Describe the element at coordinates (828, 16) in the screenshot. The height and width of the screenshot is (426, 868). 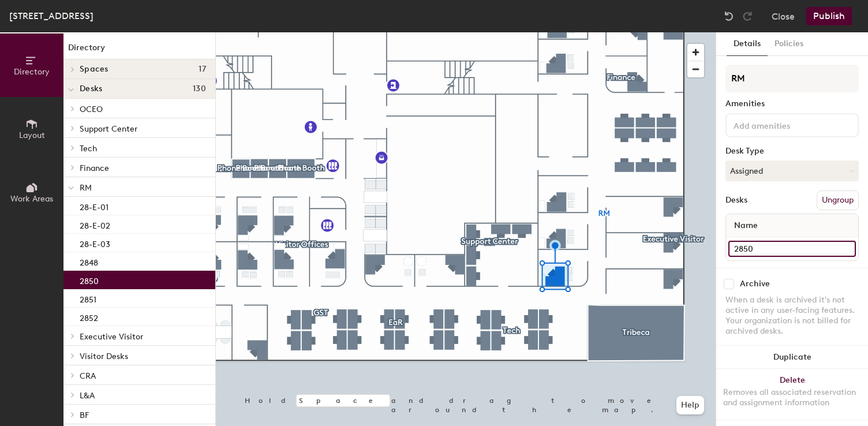
I see `button: Publish` at that location.